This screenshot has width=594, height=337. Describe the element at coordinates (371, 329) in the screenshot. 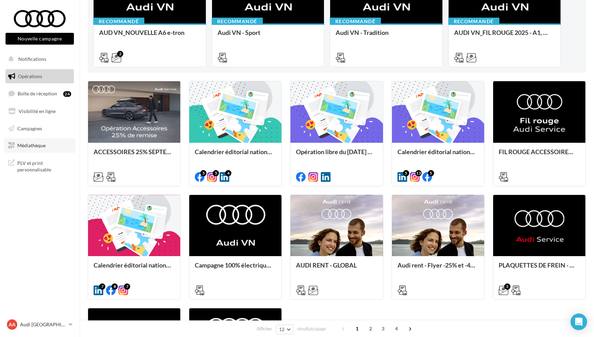

I see `span: 2` at that location.